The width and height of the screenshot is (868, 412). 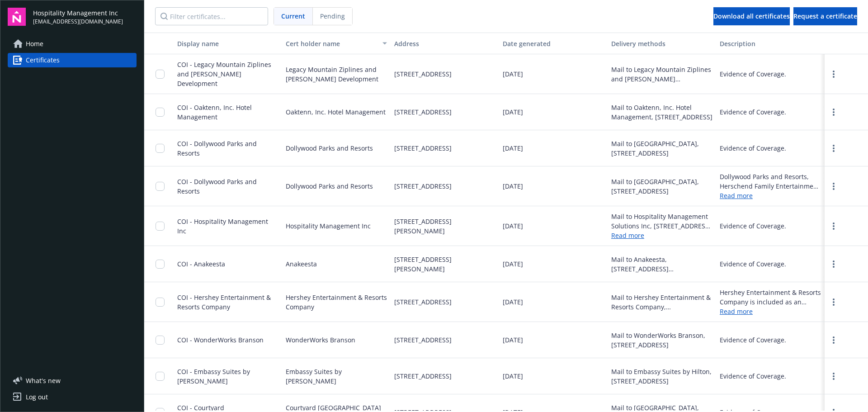 I want to click on input: Filter certificates..., so click(x=211, y=16).